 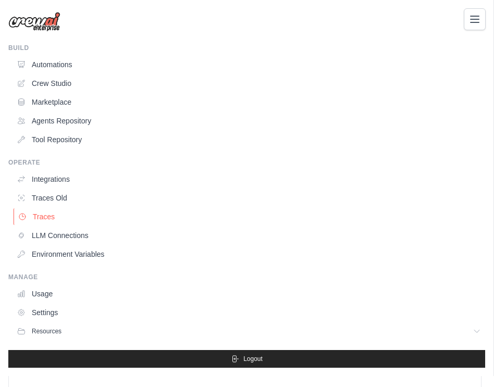 What do you see at coordinates (468, 362) in the screenshot?
I see `div: 채팅 위젯` at bounding box center [468, 362].